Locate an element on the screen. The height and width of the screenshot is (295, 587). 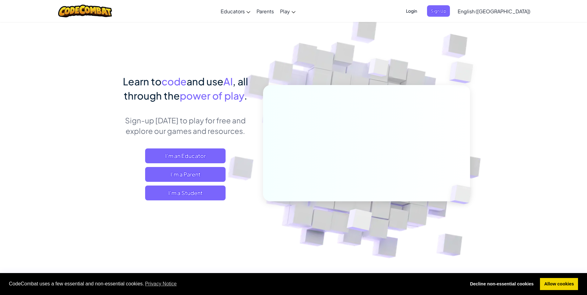
span: Educators is located at coordinates (233, 11).